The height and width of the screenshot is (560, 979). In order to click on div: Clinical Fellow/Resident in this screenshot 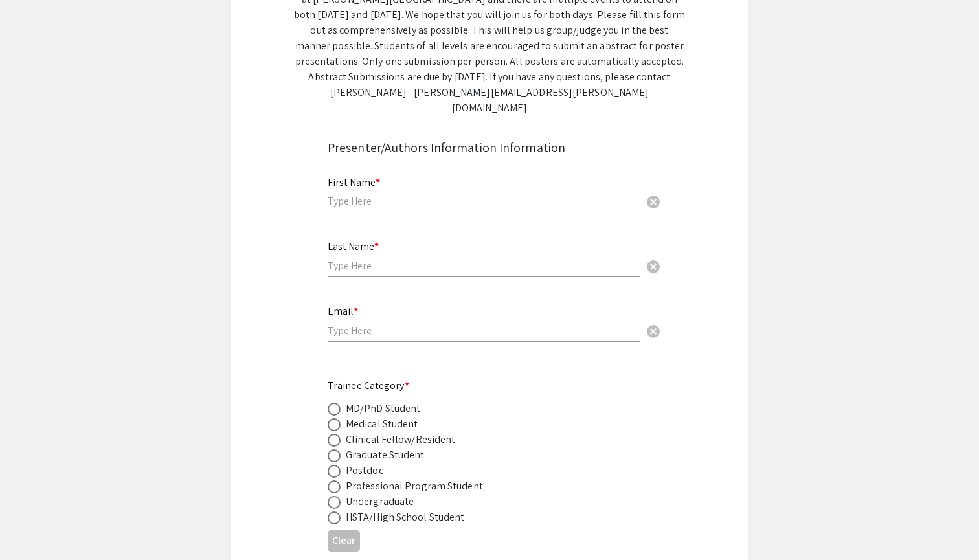, I will do `click(400, 440)`.